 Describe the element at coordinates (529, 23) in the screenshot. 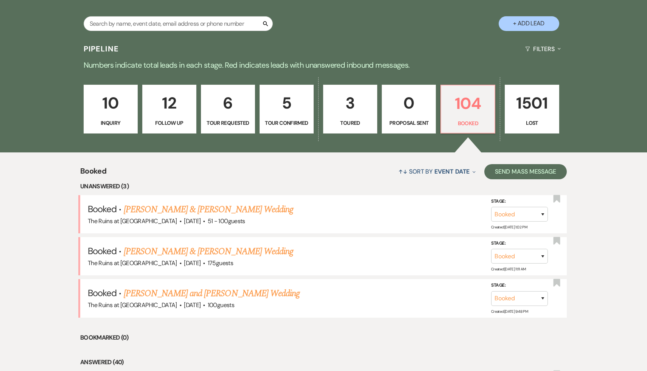

I see `button: + Add Lead` at that location.